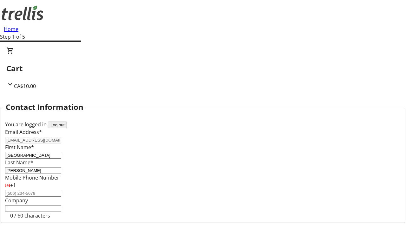 Image resolution: width=406 pixels, height=228 pixels. Describe the element at coordinates (25, 86) in the screenshot. I see `span: CA$10.00` at that location.